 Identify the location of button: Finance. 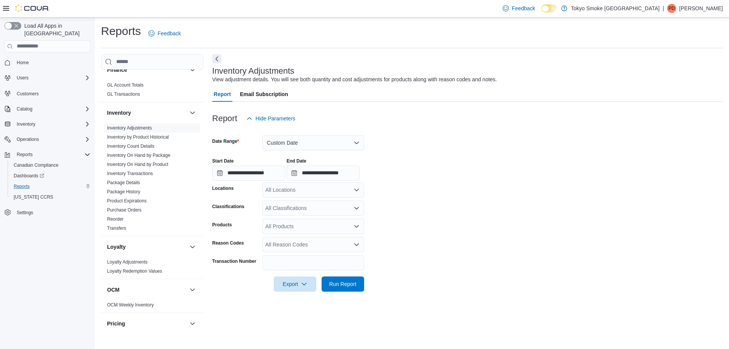
(147, 70).